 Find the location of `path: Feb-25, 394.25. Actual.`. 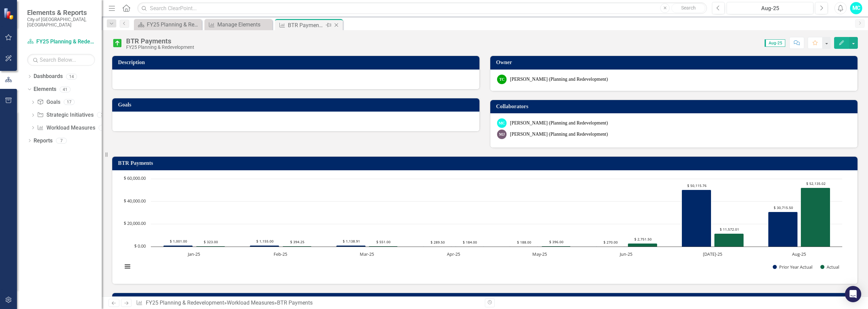

path: Feb-25, 394.25. Actual. is located at coordinates (297, 246).